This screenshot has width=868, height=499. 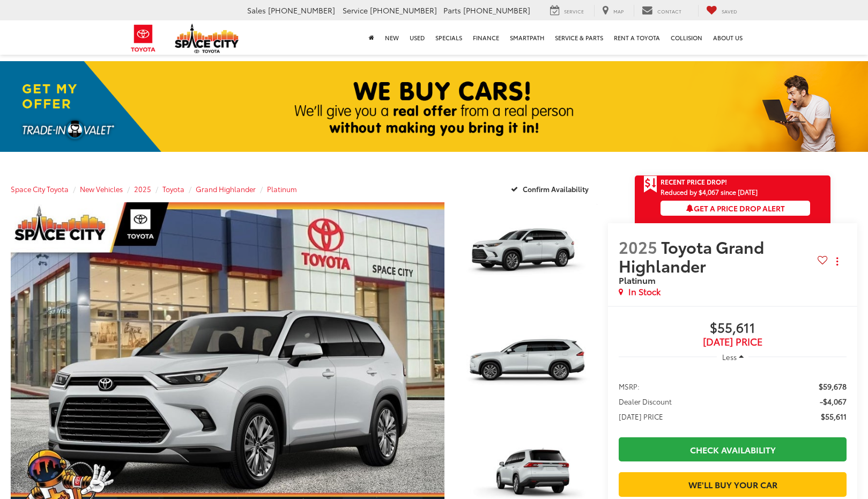 What do you see at coordinates (225, 188) in the screenshot?
I see `span: Grand Highlander` at bounding box center [225, 188].